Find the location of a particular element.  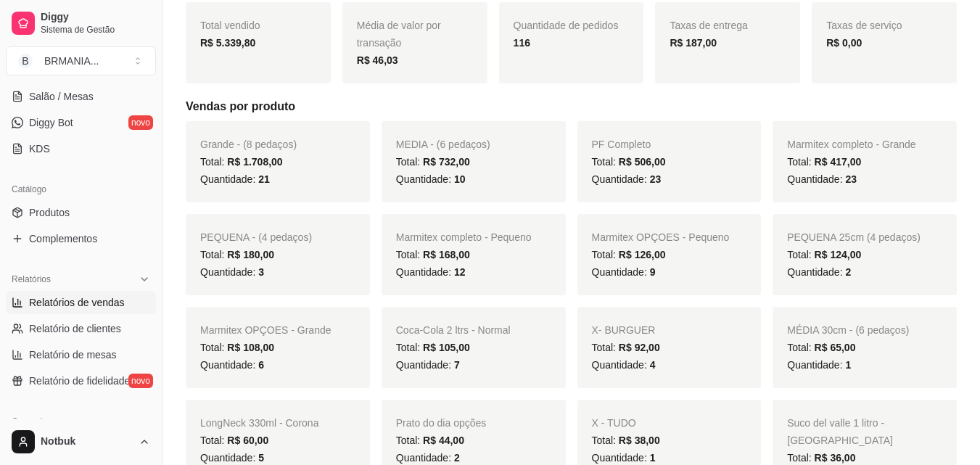

span: Taxas de entrega is located at coordinates (708, 26).